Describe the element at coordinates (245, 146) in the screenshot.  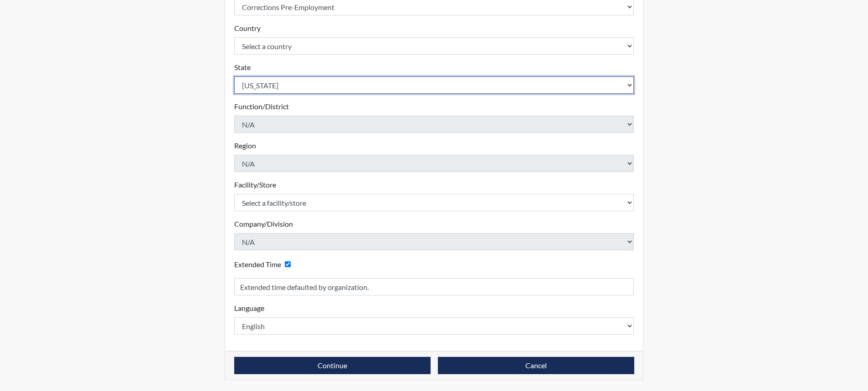
I see `label: Region` at that location.